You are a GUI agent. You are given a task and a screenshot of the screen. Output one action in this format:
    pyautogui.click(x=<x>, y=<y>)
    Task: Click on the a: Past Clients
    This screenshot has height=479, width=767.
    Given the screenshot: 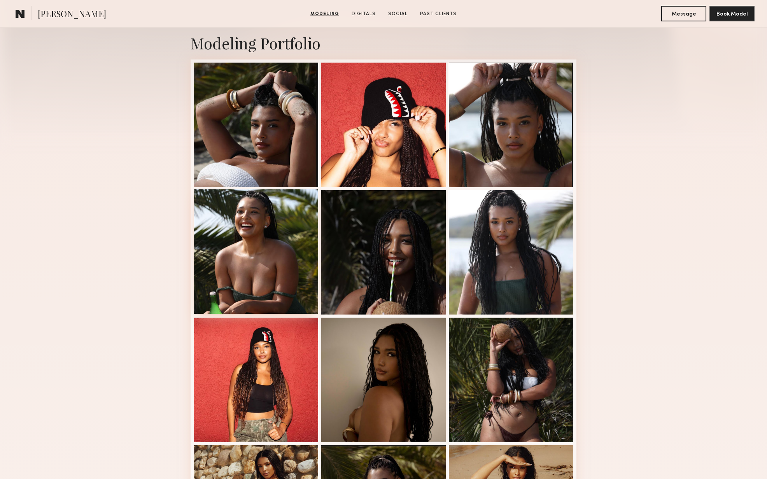 What is the action you would take?
    pyautogui.click(x=438, y=14)
    